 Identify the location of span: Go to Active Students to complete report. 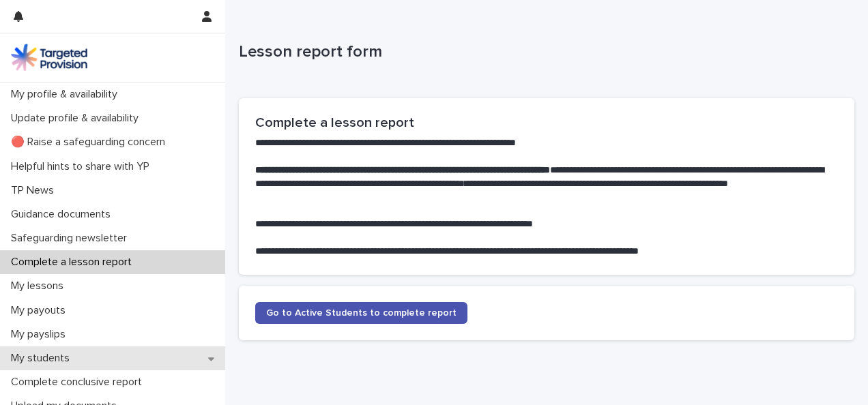
(361, 313).